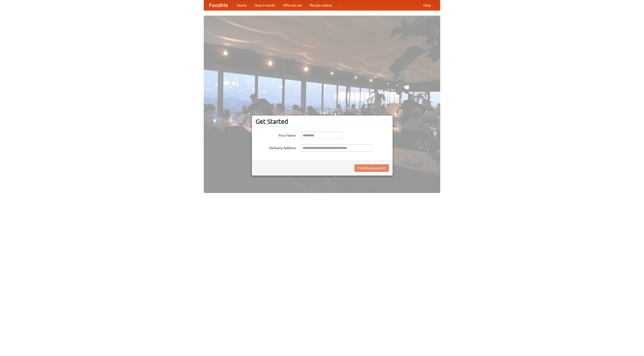 This screenshot has width=644, height=356. I want to click on a: Recipe videos, so click(321, 5).